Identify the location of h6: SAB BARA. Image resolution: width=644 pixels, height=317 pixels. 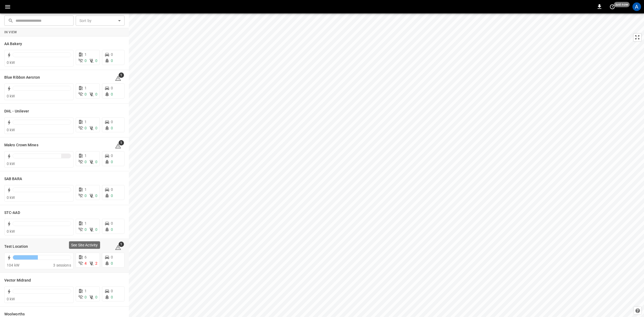
(13, 179).